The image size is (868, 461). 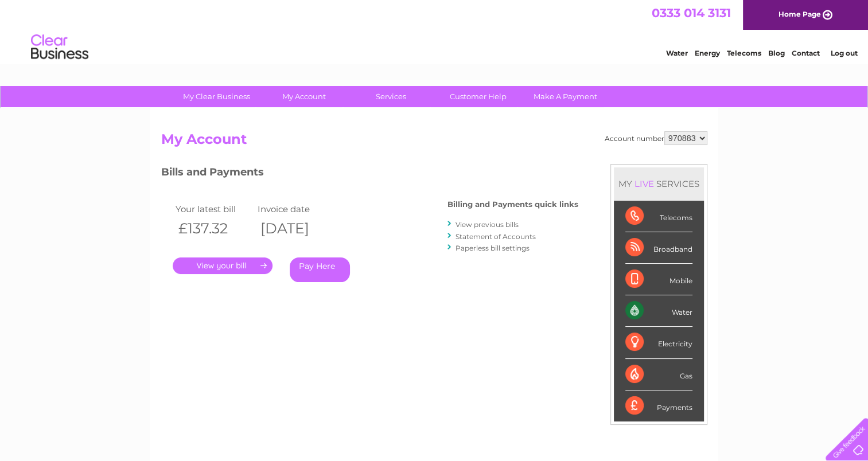 I want to click on span: 0333 014 3131, so click(x=692, y=13).